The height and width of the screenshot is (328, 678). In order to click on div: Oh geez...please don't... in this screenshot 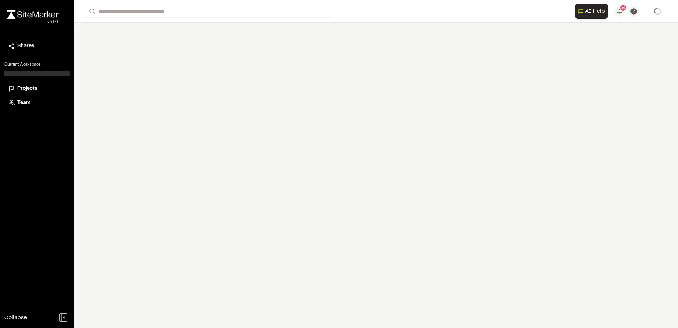, I will do `click(33, 22)`.